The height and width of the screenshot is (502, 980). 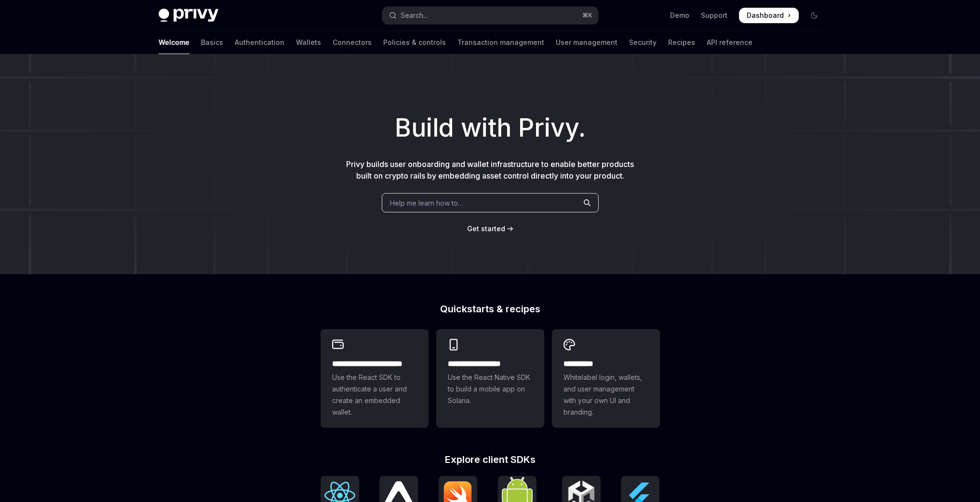 I want to click on span: Use the React SDK to authenticate a user and create an embedded wallet., so click(x=374, y=394).